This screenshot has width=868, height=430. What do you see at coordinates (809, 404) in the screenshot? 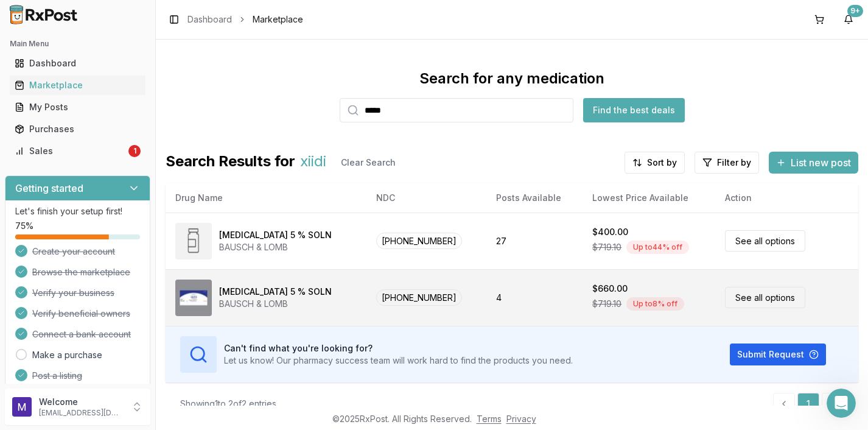
I see `nav: pagination` at bounding box center [809, 404].